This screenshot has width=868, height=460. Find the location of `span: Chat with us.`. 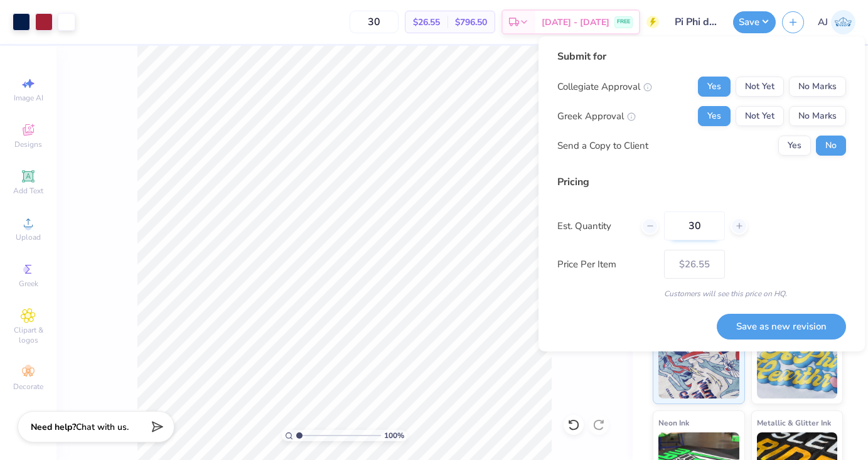

span: Chat with us. is located at coordinates (102, 427).